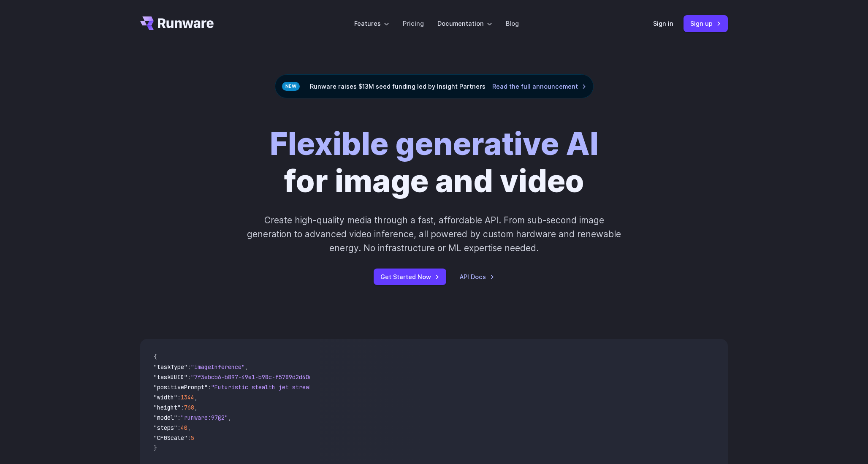 The height and width of the screenshot is (464, 868). What do you see at coordinates (189, 408) in the screenshot?
I see `span: 768` at bounding box center [189, 408].